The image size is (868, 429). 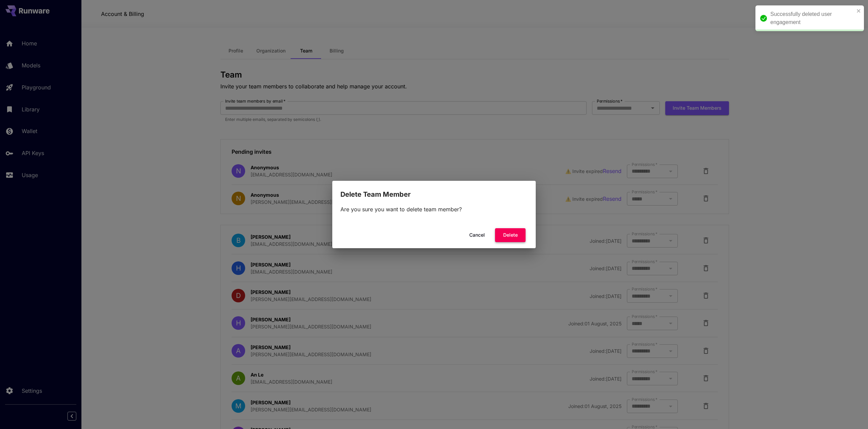 What do you see at coordinates (434, 191) in the screenshot?
I see `h2: Delete Team Member` at bounding box center [434, 191].